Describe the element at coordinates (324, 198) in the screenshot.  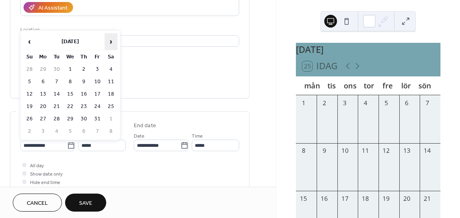
I see `div: 16` at that location.